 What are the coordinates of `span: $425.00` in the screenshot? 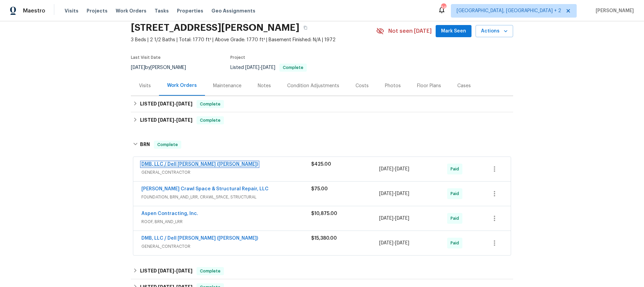 It's located at (321, 164).